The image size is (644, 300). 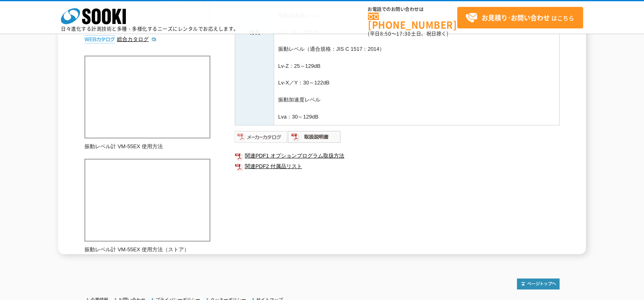 I want to click on p: 振動レベル計 VM-55EX 使用方法（ストア）, so click(x=148, y=250).